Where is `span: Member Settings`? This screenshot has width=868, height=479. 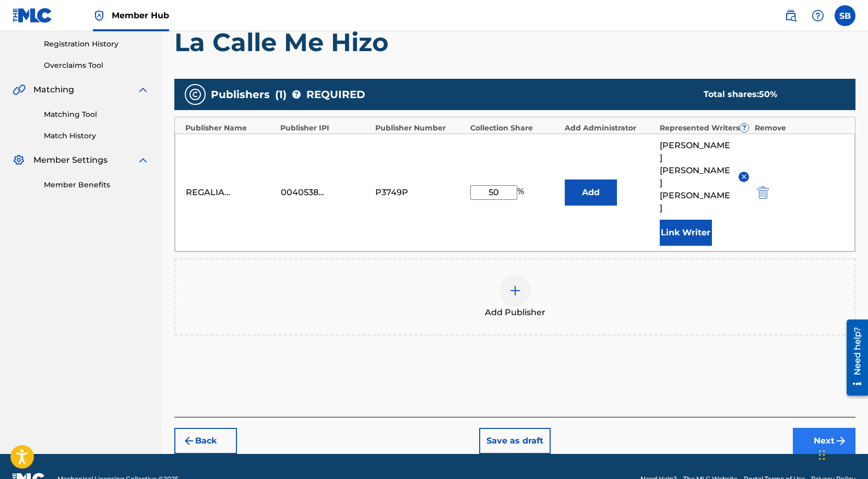 span: Member Settings is located at coordinates (71, 160).